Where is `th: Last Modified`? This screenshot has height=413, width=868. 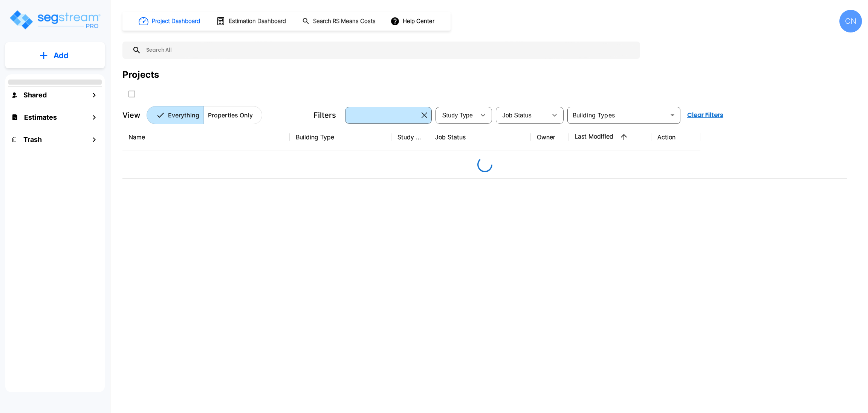
th: Last Modified is located at coordinates (610, 137).